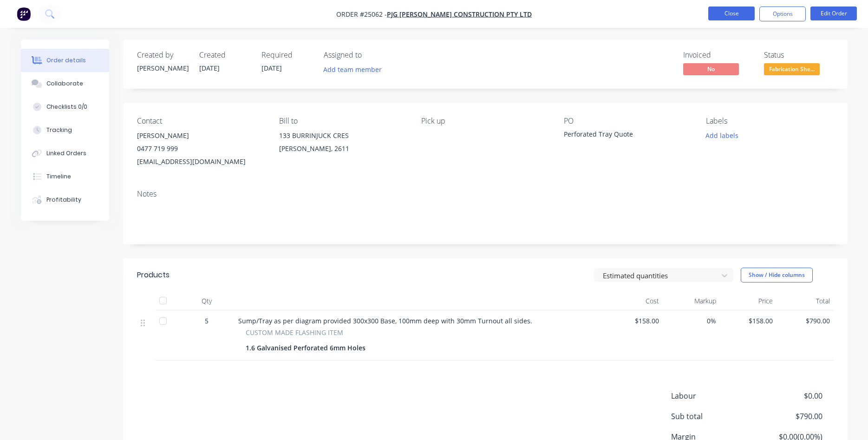 The height and width of the screenshot is (440, 868). What do you see at coordinates (153, 275) in the screenshot?
I see `div: Products` at bounding box center [153, 275].